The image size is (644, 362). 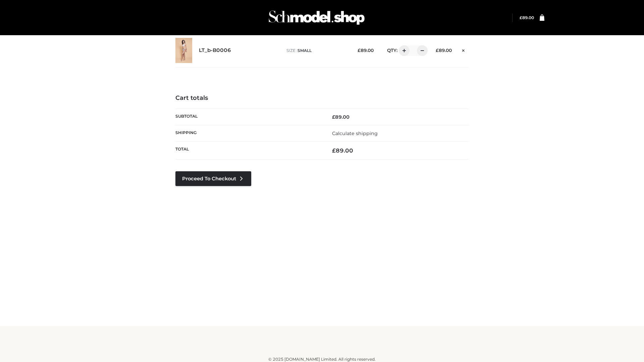 What do you see at coordinates (526, 17) in the screenshot?
I see `a: £89.00` at bounding box center [526, 17].